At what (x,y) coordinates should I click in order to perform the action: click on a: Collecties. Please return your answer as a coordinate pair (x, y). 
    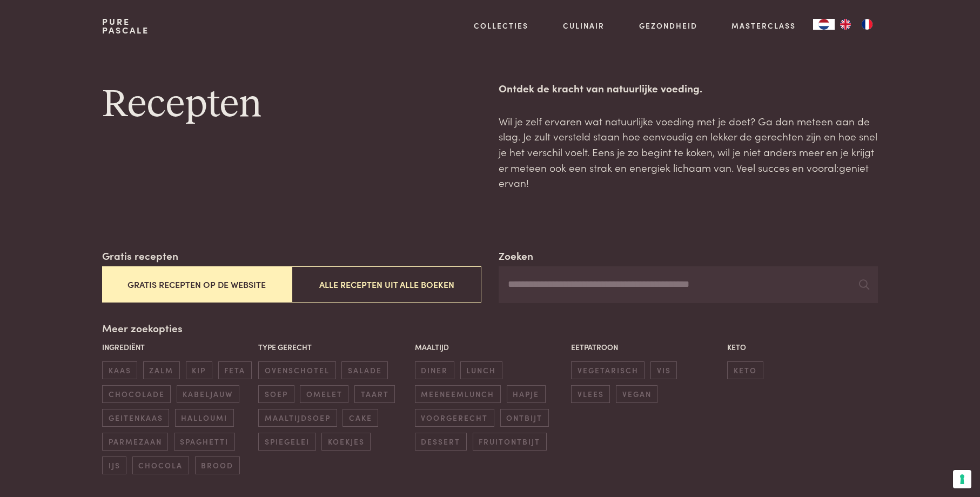
    Looking at the image, I should click on (501, 25).